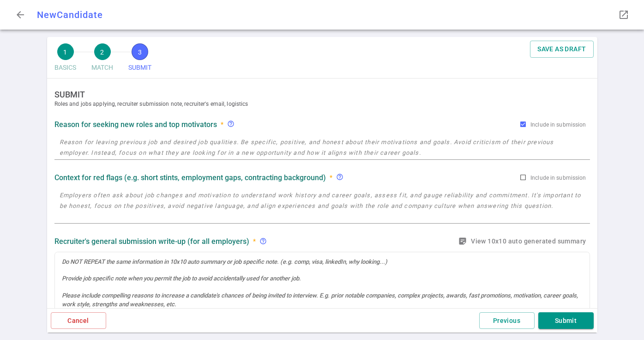  Describe the element at coordinates (463, 241) in the screenshot. I see `i: sticky_note_2` at that location.